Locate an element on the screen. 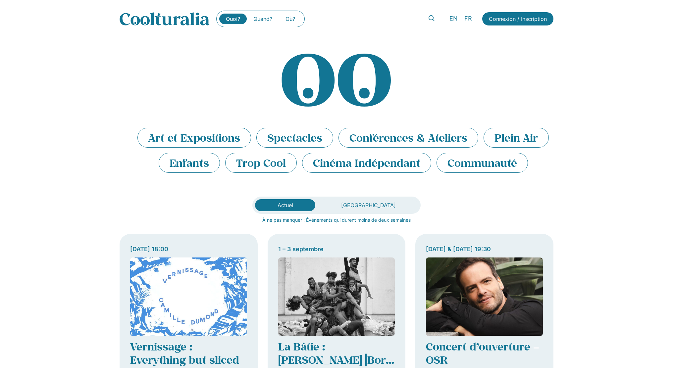  li: Plein Air is located at coordinates (516, 138).